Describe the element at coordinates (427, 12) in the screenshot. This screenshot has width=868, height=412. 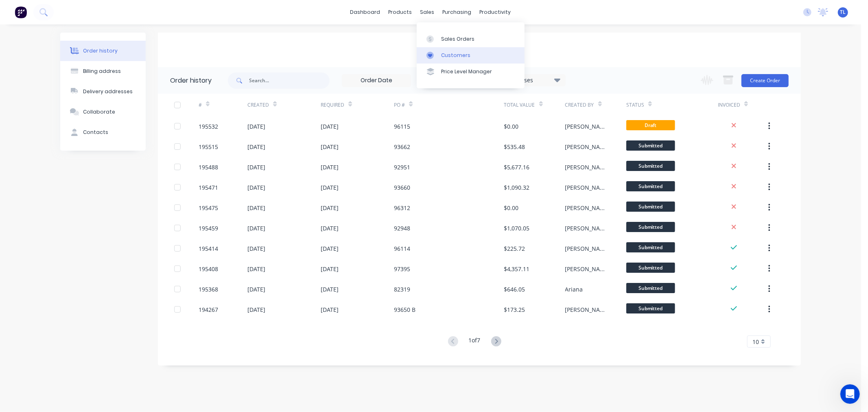
I see `div: sales` at that location.